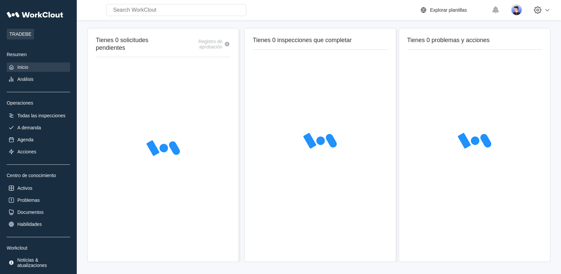  Describe the element at coordinates (38, 263) in the screenshot. I see `a: Noticias & atualizaciones` at that location.